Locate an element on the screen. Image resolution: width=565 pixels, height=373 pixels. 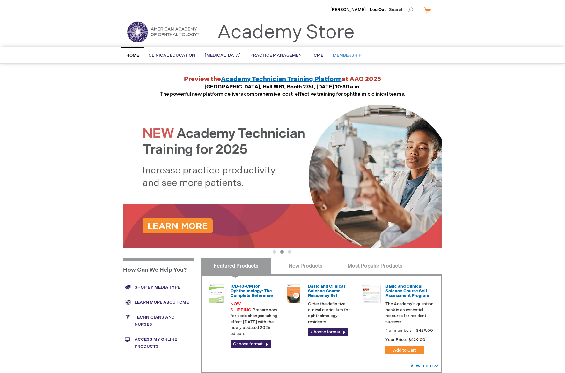
a: Academy Technician Training Platform is located at coordinates (281, 79).